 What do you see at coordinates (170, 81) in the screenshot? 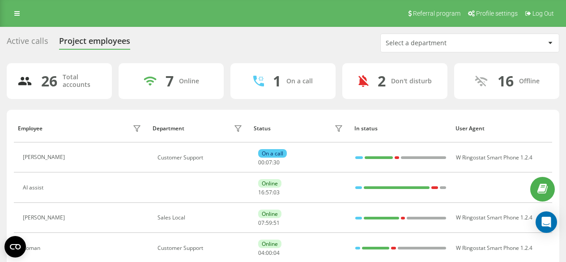
I see `div: 7` at bounding box center [170, 81].